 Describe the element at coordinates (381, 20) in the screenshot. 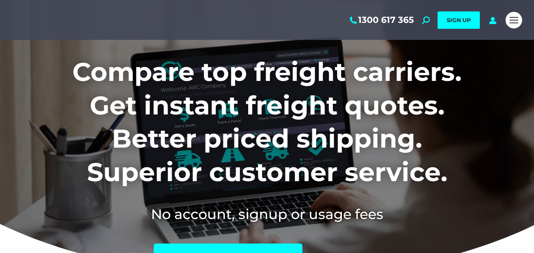

I see `a: 1300 617 365` at that location.